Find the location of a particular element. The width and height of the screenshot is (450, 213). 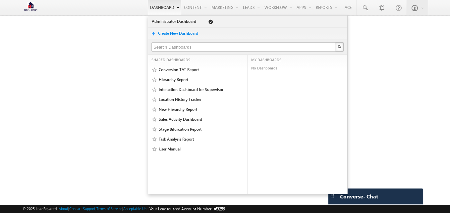

a: Acceptable Use is located at coordinates (136, 209).